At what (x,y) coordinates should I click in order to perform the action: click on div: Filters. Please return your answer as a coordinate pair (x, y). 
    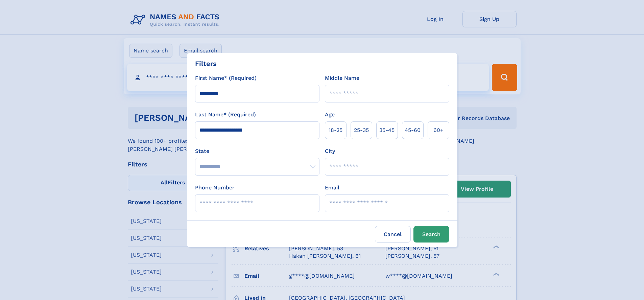
    Looking at the image, I should click on (206, 63).